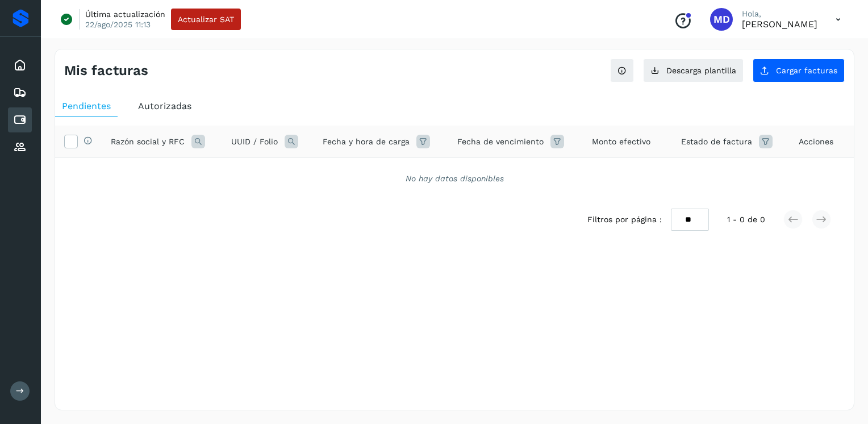 The height and width of the screenshot is (424, 868). Describe the element at coordinates (118, 24) in the screenshot. I see `p: 22/ago/2025 11:13` at that location.